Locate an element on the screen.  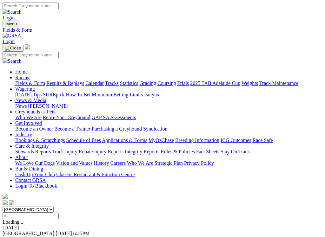
a: Rules & Policies is located at coordinates (178, 152).